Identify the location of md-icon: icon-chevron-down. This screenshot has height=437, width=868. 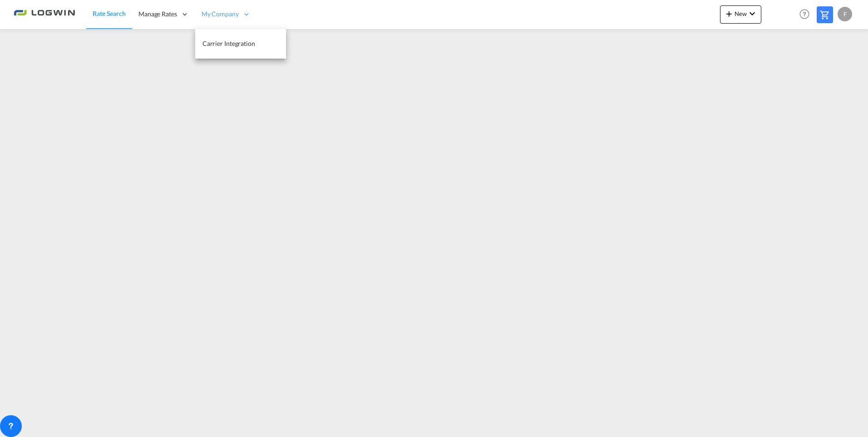
(752, 14).